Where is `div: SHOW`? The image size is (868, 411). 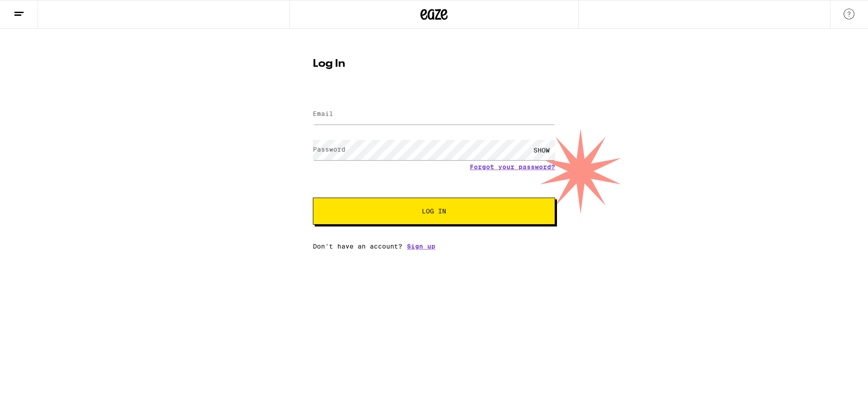 div: SHOW is located at coordinates (541, 150).